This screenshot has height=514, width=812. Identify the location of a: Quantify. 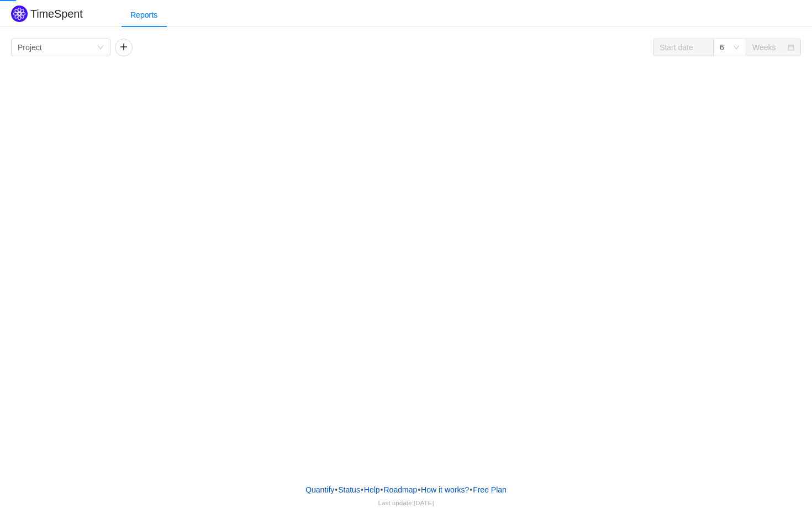
(320, 490).